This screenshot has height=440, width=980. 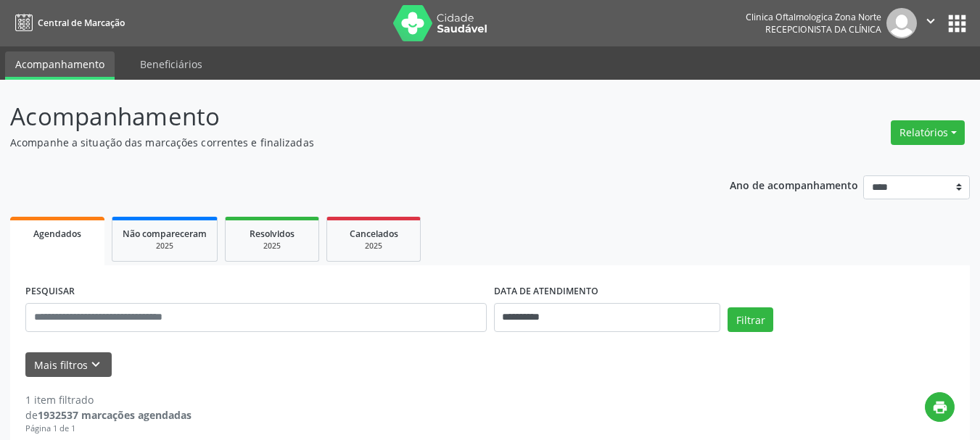 What do you see at coordinates (108, 400) in the screenshot?
I see `div: 1 item filtrado` at bounding box center [108, 400].